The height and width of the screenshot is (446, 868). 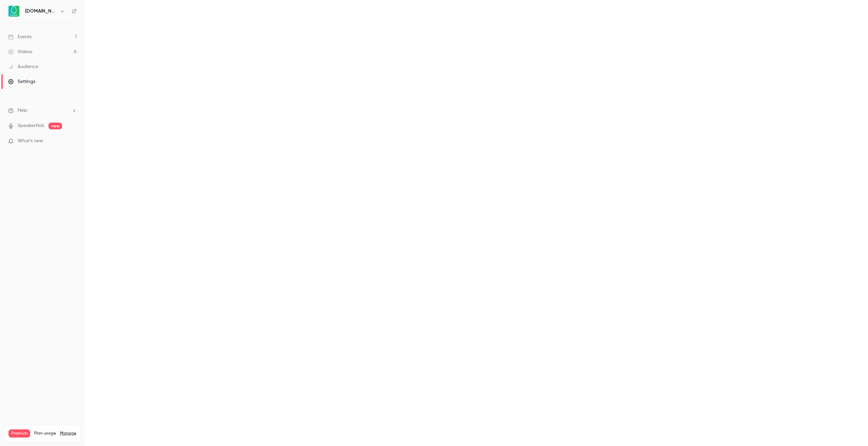 What do you see at coordinates (45, 433) in the screenshot?
I see `span: Plan usage` at bounding box center [45, 433].